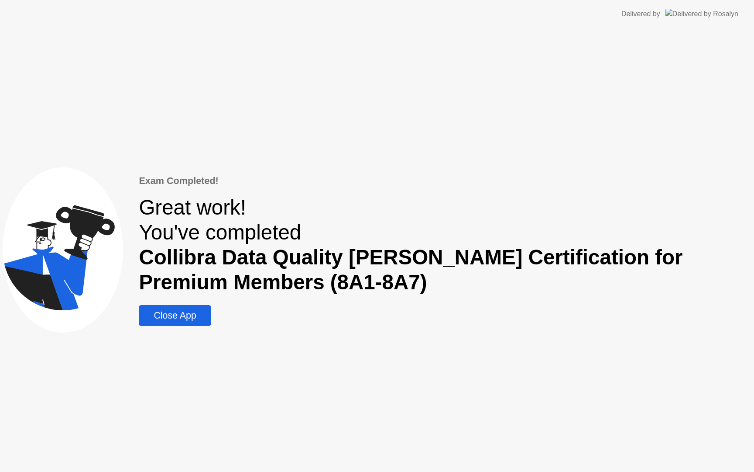 The height and width of the screenshot is (472, 754). I want to click on div: Delivered by, so click(641, 14).